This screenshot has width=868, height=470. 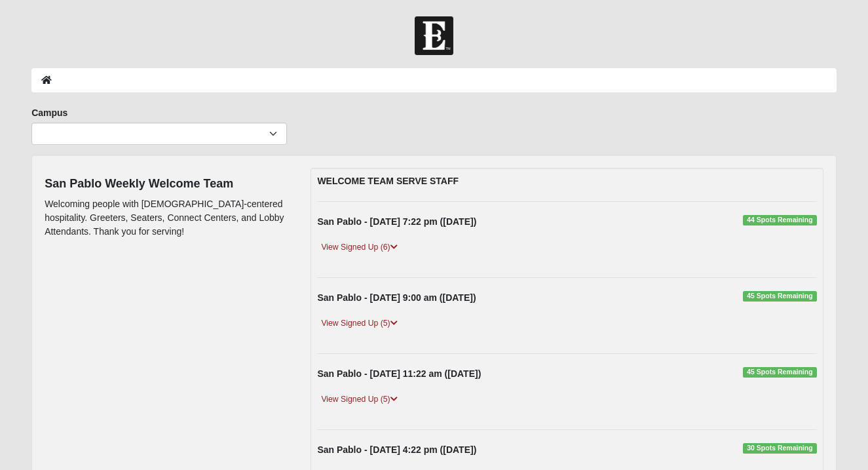 I want to click on h4: San Pablo Weekly Welcome Team, so click(x=168, y=184).